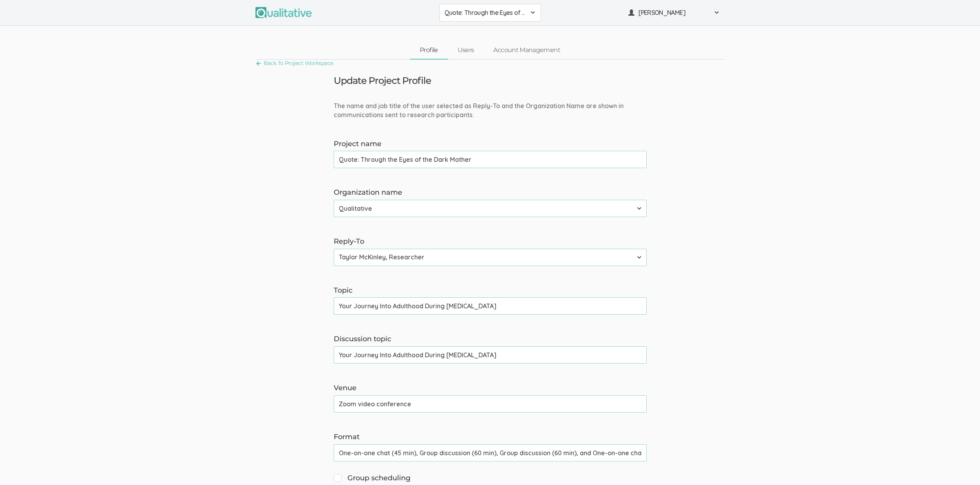 This screenshot has width=980, height=485. Describe the element at coordinates (490, 12) in the screenshot. I see `button: Quote: Through the Eyes of the Dark Mother` at that location.